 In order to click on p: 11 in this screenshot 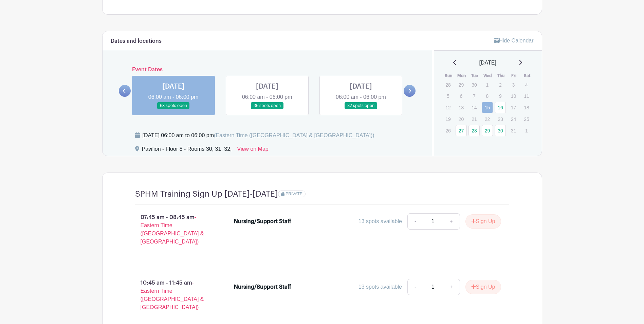, I will do `click(526, 96)`.